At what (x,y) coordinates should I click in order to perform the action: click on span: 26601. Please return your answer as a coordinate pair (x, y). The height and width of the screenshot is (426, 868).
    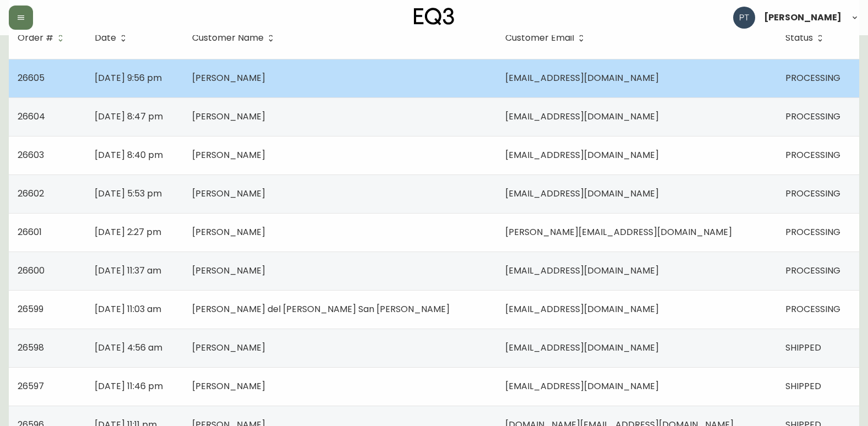
    Looking at the image, I should click on (30, 231).